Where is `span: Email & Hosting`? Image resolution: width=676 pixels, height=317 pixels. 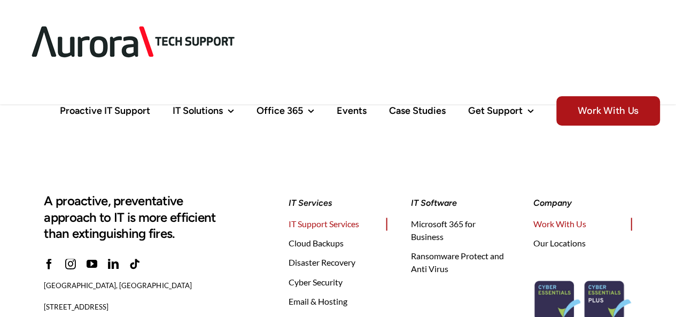
span: Email & Hosting is located at coordinates (318, 301).